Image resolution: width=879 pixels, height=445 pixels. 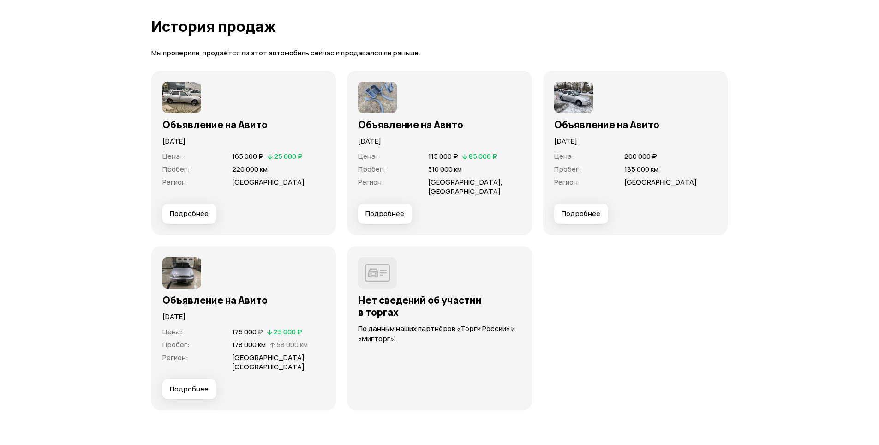 What do you see at coordinates (248, 156) in the screenshot?
I see `span: 165 000 ₽` at bounding box center [248, 156].